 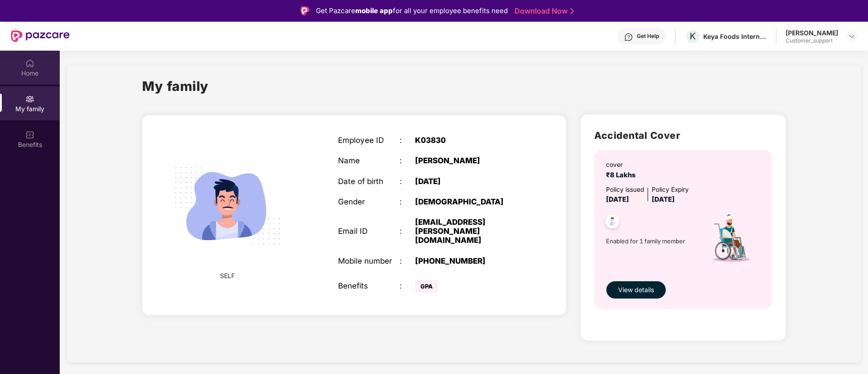 What do you see at coordinates (369, 261) in the screenshot?
I see `div: Mobile number` at bounding box center [369, 261].